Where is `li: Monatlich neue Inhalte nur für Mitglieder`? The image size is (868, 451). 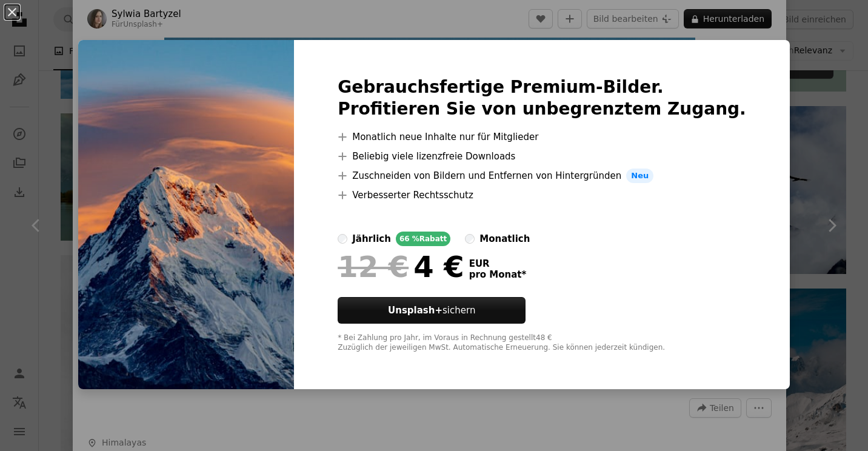
li: Monatlich neue Inhalte nur für Mitglieder is located at coordinates (542, 137).